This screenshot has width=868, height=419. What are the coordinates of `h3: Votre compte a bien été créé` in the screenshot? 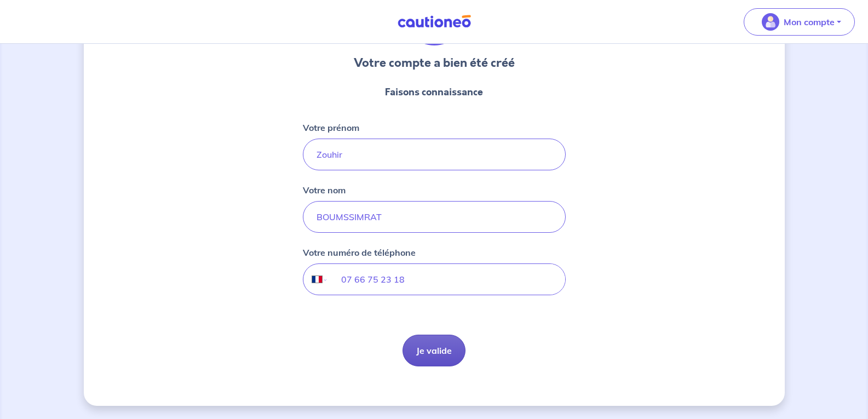 It's located at (434, 63).